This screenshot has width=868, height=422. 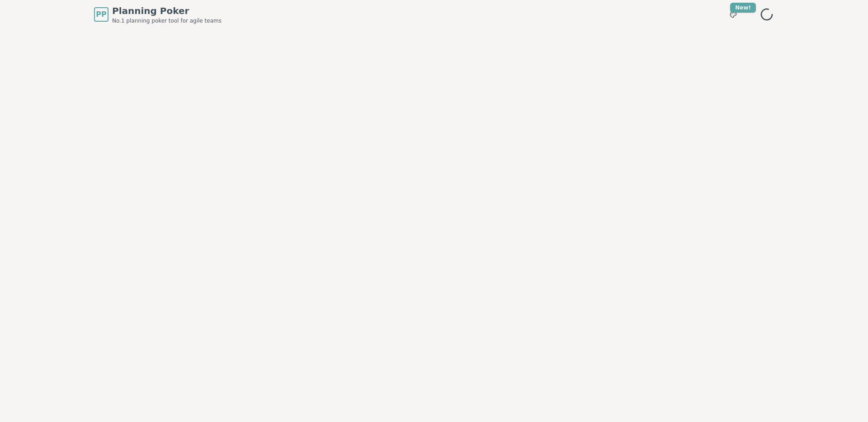 I want to click on a: PPPlanning PokerNo.1 planning poker tool for agile teams, so click(x=158, y=15).